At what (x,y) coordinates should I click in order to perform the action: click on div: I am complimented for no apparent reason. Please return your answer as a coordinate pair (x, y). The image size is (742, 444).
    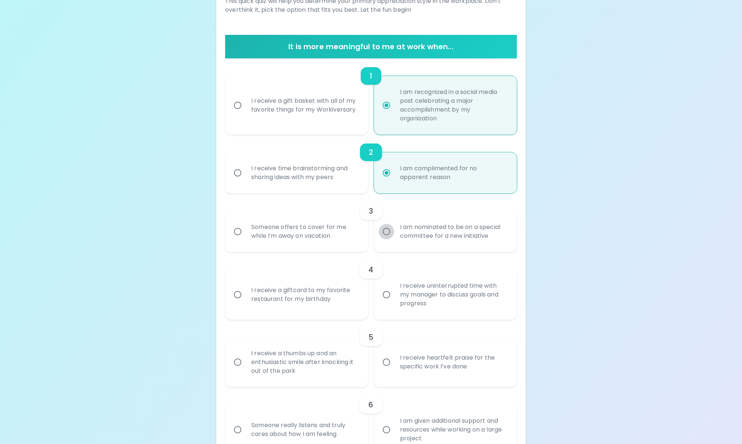
    Looking at the image, I should click on (453, 173).